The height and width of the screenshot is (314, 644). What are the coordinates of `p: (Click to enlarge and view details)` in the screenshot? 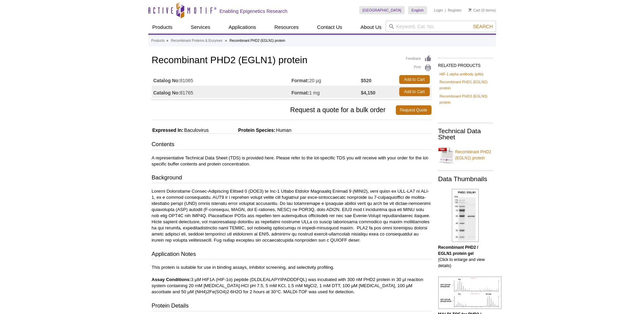 It's located at (465, 256).